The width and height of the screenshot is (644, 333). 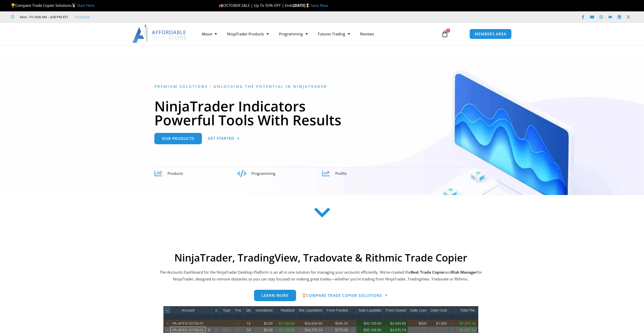 I want to click on span: Profits, so click(x=341, y=173).